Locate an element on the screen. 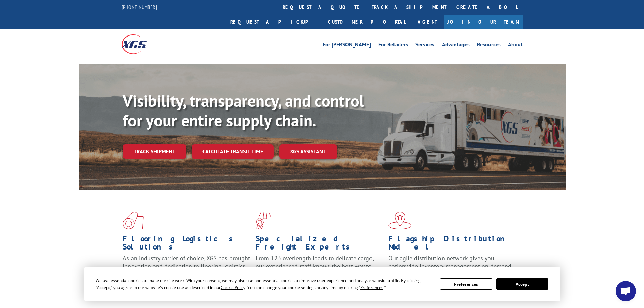 The image size is (644, 308). a: Join Our Team is located at coordinates (483, 22).